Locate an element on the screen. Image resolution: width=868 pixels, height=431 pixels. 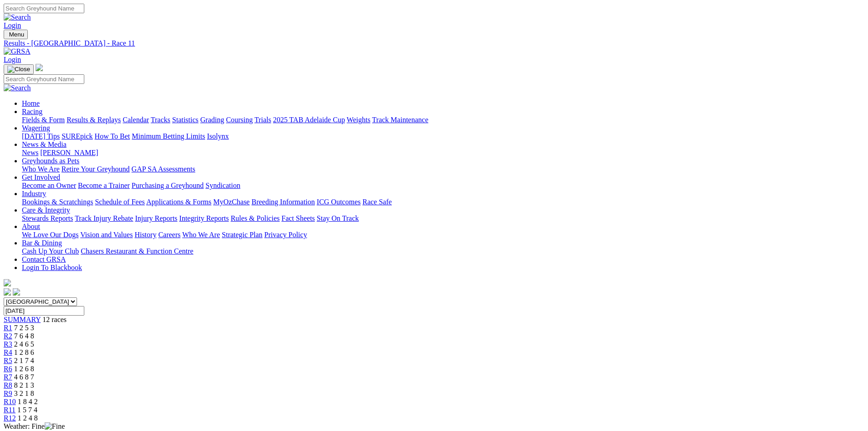
a: Integrity Reports is located at coordinates (203, 218).